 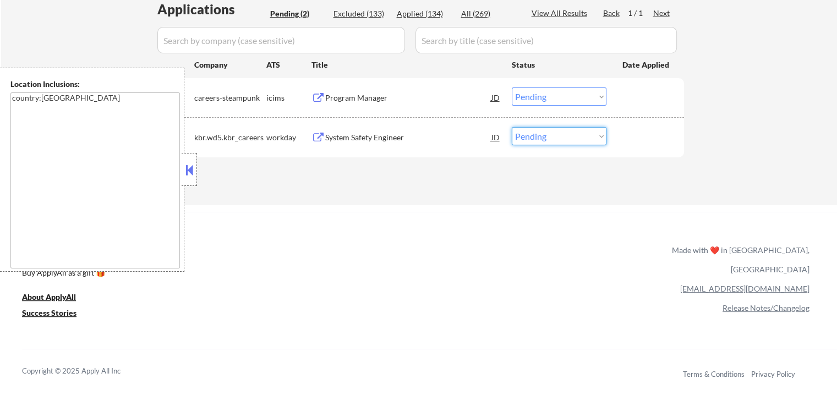 I want to click on div: Status, so click(x=559, y=64).